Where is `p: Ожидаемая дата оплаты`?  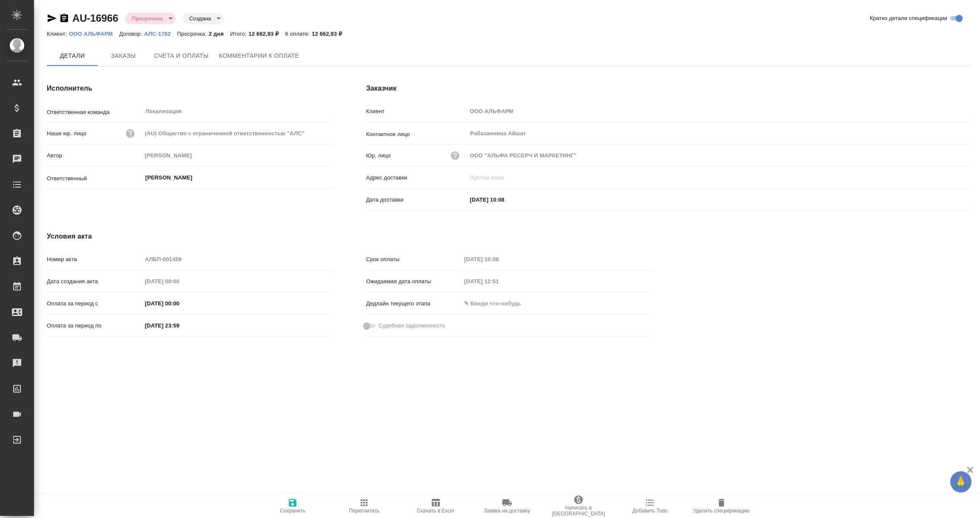 p: Ожидаемая дата оплаты is located at coordinates (414, 282).